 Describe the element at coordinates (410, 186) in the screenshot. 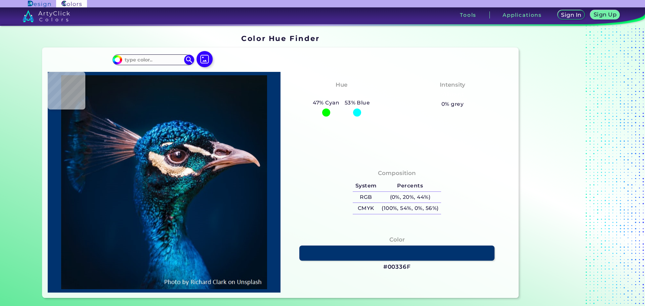

I see `h5: Percents` at that location.